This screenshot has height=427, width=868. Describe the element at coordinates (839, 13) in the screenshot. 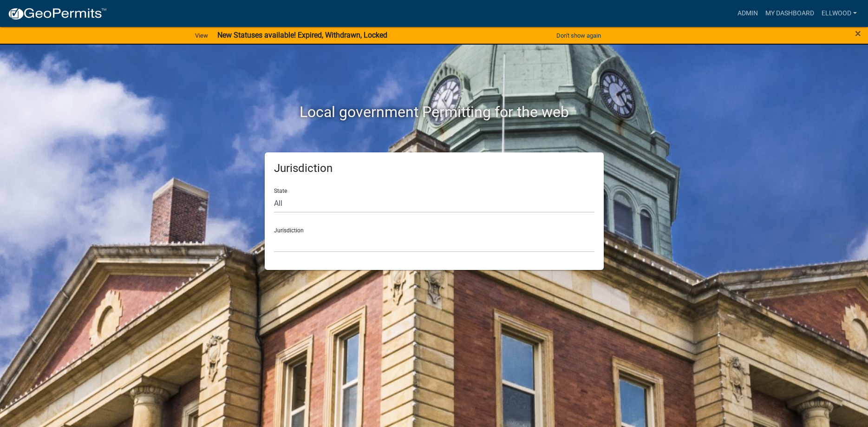

I see `a: Ellwood` at that location.